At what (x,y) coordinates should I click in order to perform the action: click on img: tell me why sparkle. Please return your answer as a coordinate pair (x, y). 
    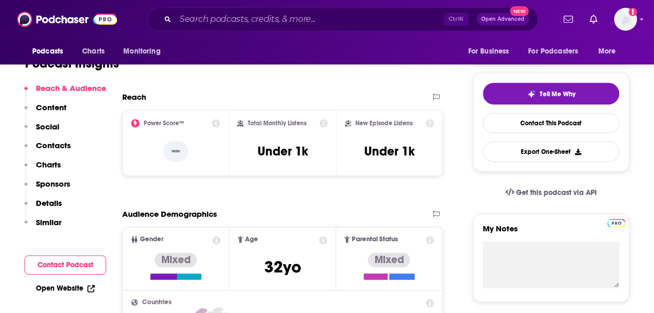
    Looking at the image, I should click on (532, 94).